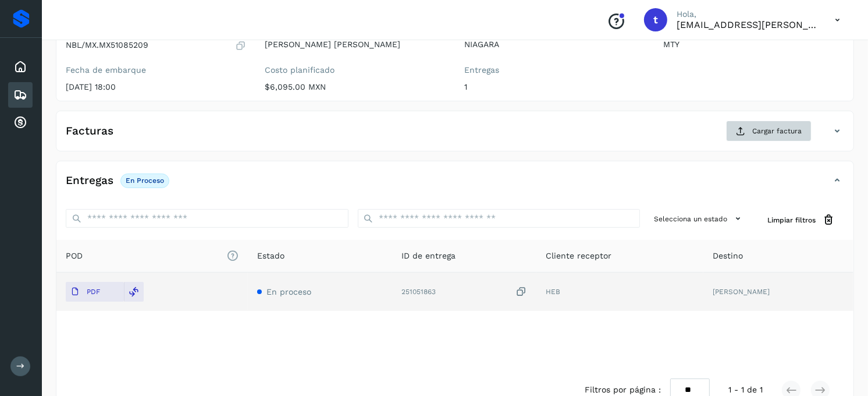 This screenshot has width=868, height=396. I want to click on span: Limpiar filtros, so click(791, 220).